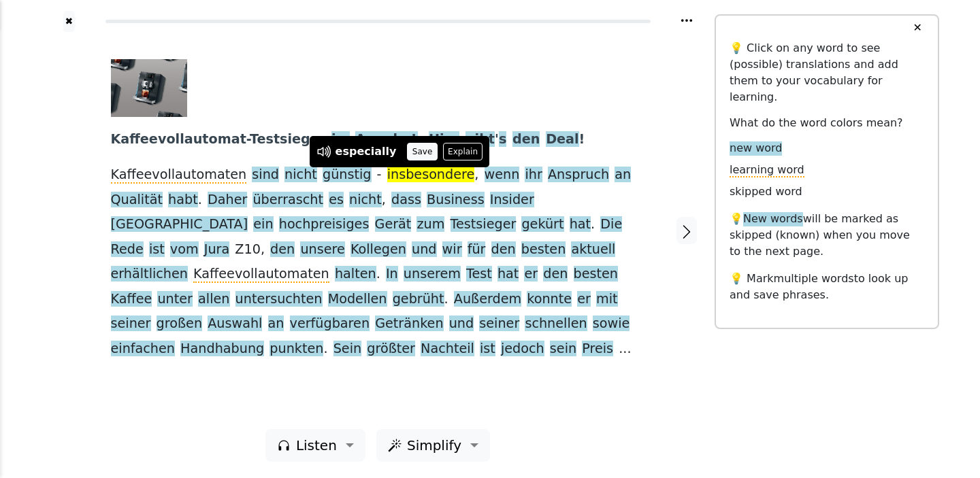 This screenshot has height=478, width=980. I want to click on span: learning word, so click(767, 170).